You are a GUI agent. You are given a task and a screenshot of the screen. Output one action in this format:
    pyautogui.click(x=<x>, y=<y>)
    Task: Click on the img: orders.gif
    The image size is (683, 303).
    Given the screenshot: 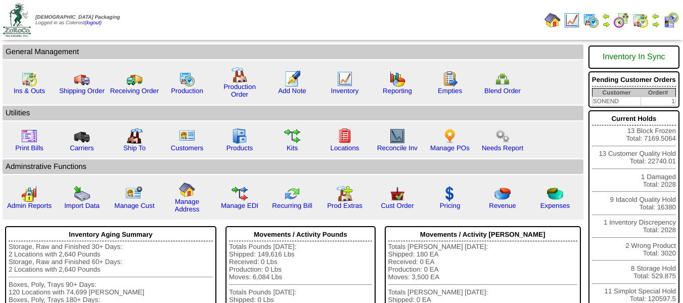 What is the action you would take?
    pyautogui.click(x=292, y=79)
    